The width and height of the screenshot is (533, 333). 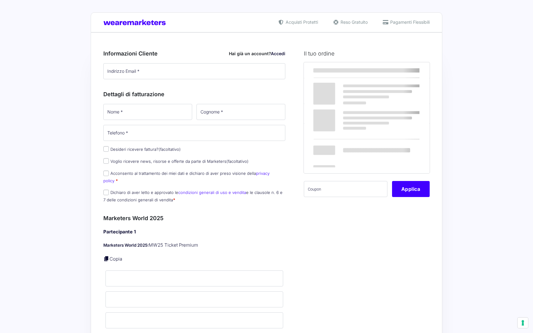 I want to click on h3: Dettagli di fatturazione, so click(x=194, y=94).